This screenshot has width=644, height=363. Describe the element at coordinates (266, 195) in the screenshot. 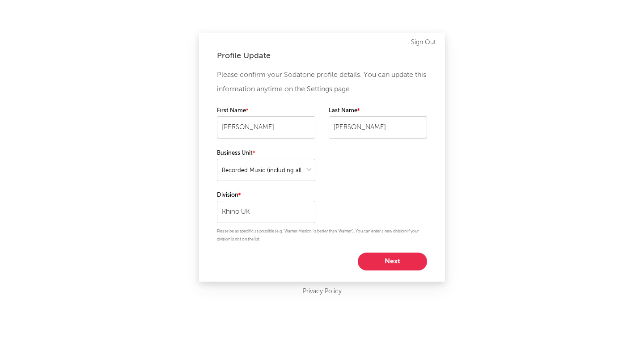

I see `label: Division` at that location.